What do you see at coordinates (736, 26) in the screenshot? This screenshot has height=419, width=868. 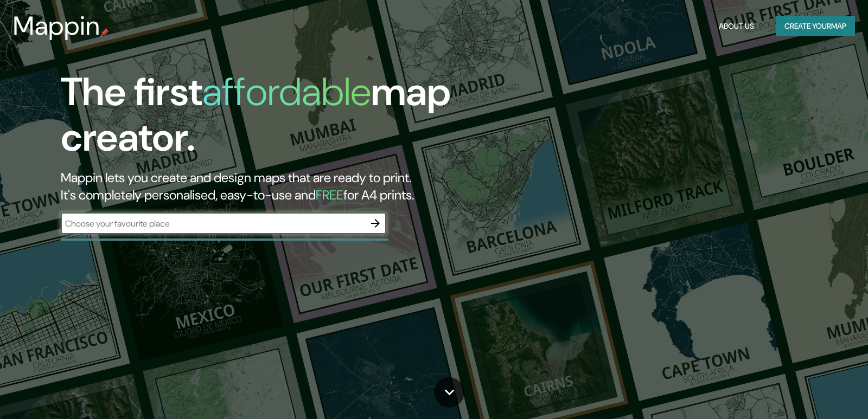 I see `button: About Us` at bounding box center [736, 26].